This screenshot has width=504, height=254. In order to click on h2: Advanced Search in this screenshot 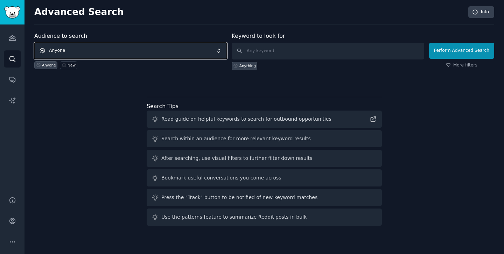, I will do `click(249, 12)`.